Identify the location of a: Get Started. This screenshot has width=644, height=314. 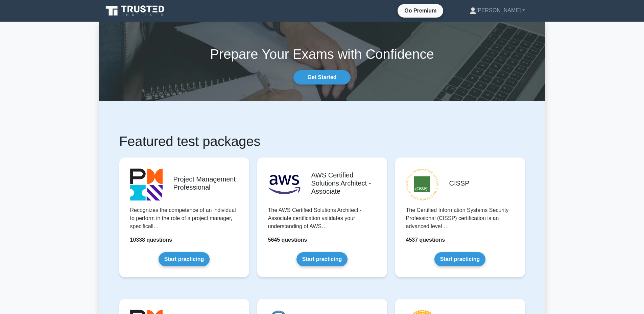
(322, 77).